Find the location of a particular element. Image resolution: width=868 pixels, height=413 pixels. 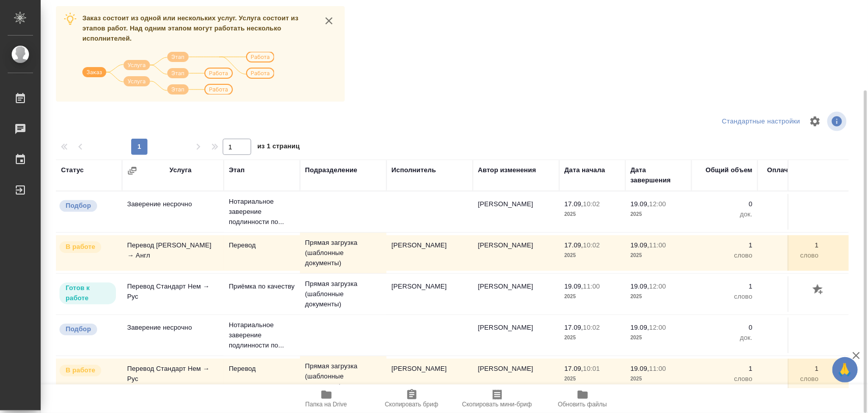

span: Заказ состоит из одной или нескольких услуг. Услуга состоит из этапов работ. Над одним этапом мог... is located at coordinates (190, 28).